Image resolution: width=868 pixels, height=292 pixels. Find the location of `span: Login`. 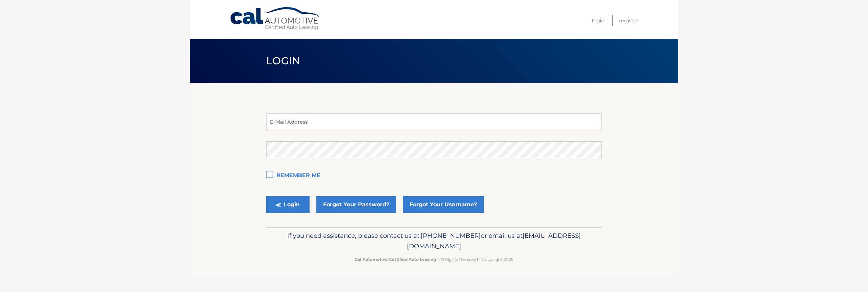

span: Login is located at coordinates (283, 61).